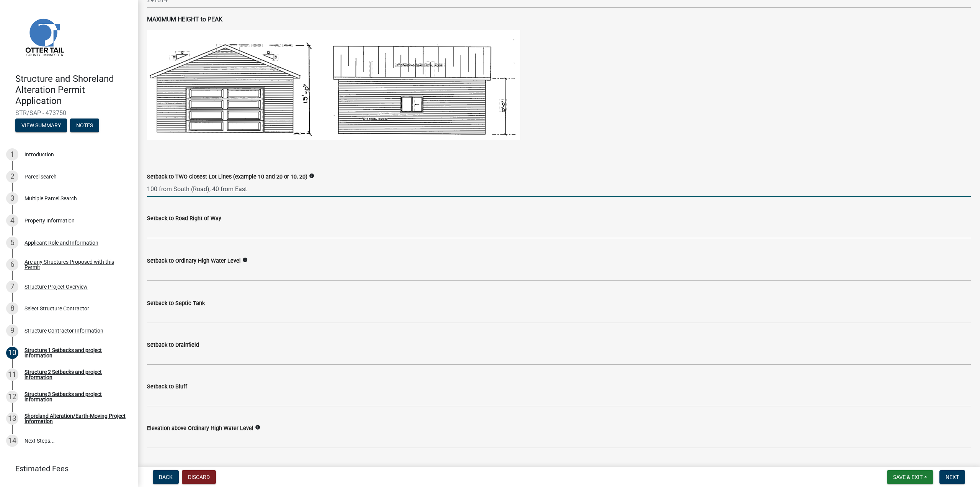 The width and height of the screenshot is (980, 487). Describe the element at coordinates (75, 397) in the screenshot. I see `div: Structure 3 Setbacks and project information` at that location.